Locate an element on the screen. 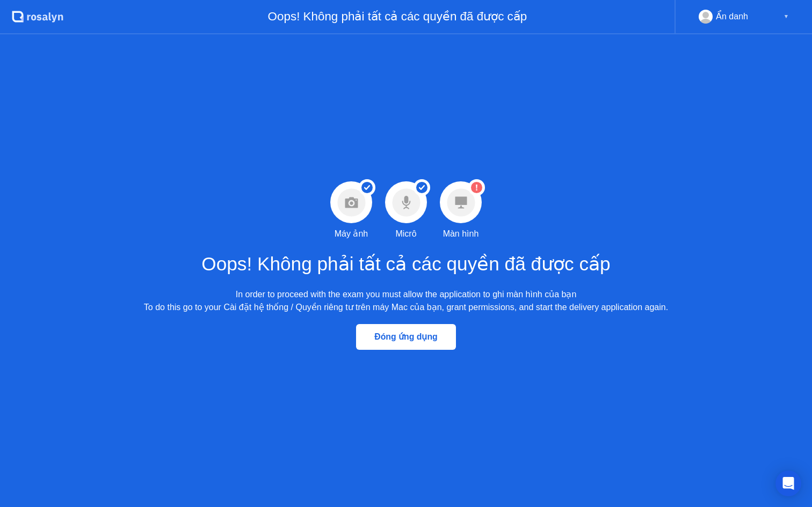  h1: Oops! Không phải tất cả các quyền đã được cấp is located at coordinates (406, 264).